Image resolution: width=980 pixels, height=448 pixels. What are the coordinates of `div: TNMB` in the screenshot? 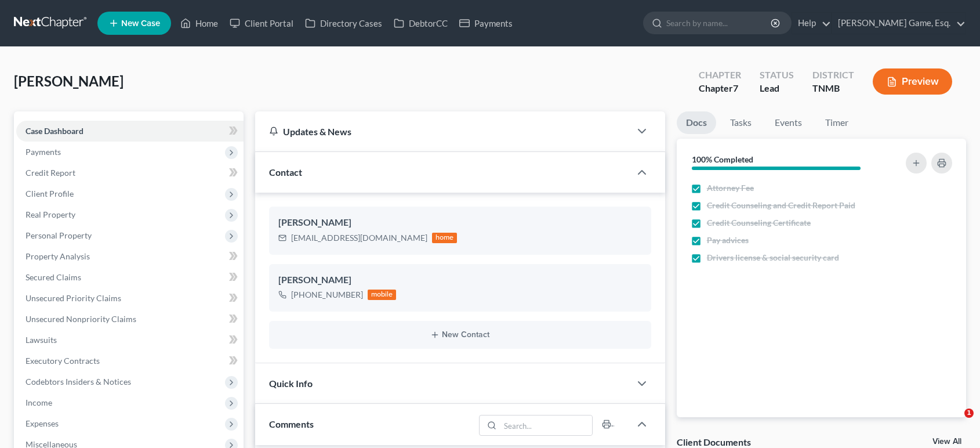 It's located at (833, 88).